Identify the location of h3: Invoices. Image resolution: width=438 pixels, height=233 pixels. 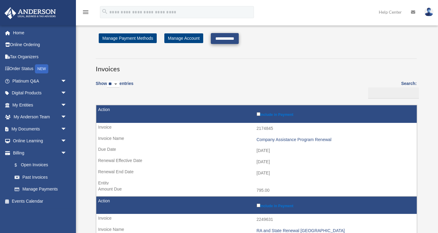
(256, 66).